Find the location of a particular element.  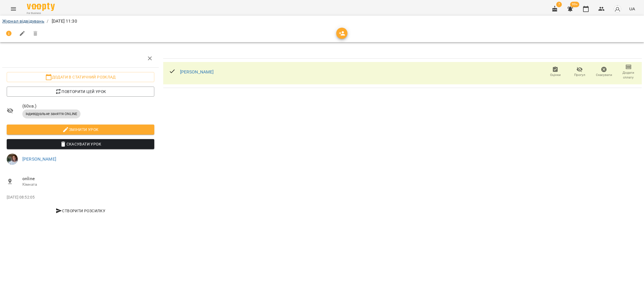

button: Menu is located at coordinates (14, 9).